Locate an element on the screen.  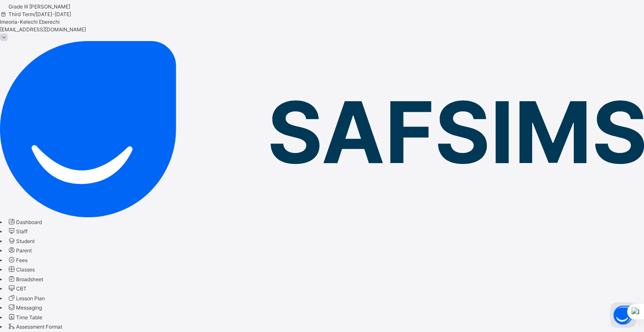
span: Dashboard is located at coordinates (29, 222).